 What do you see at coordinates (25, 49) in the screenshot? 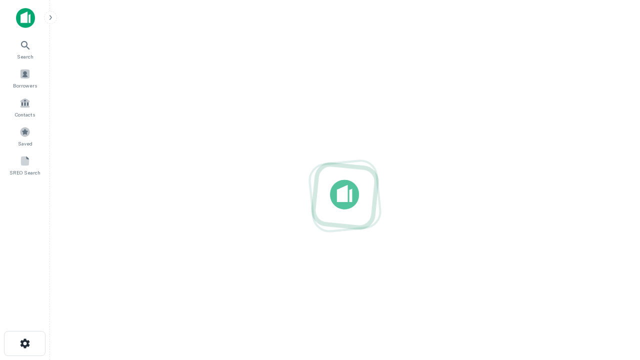
I see `a: Search` at bounding box center [25, 49].